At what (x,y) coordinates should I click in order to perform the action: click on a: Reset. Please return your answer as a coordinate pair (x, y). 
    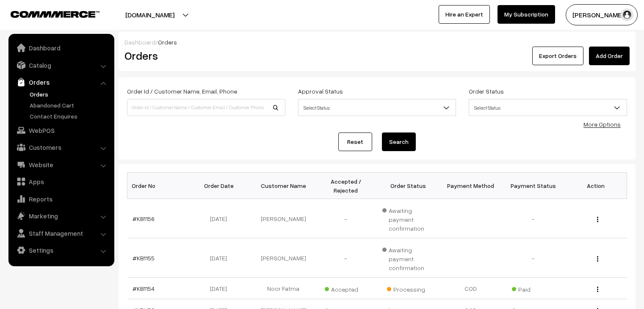
    Looking at the image, I should click on (355, 142).